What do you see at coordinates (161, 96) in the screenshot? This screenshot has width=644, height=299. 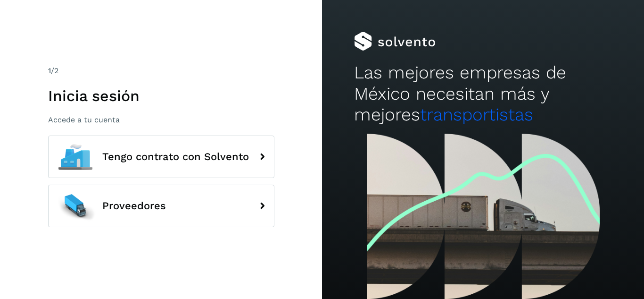 I see `h1: Inicia sesión` at bounding box center [161, 96].